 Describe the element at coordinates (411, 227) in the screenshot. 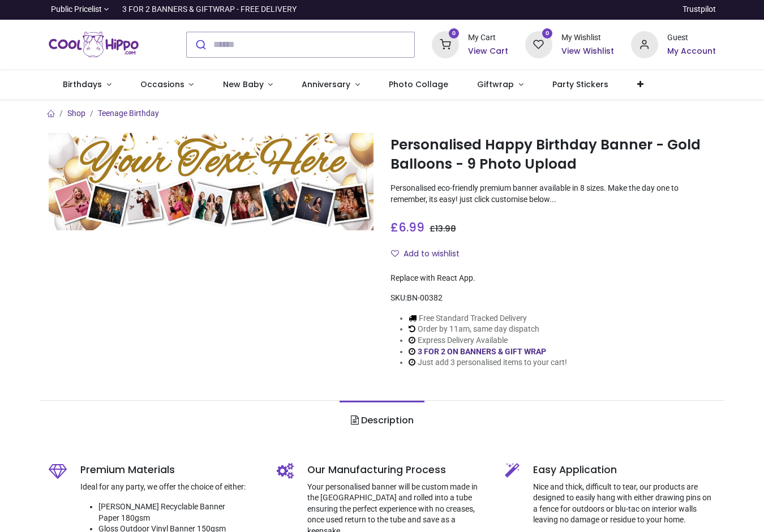

I see `span: 6.99` at that location.